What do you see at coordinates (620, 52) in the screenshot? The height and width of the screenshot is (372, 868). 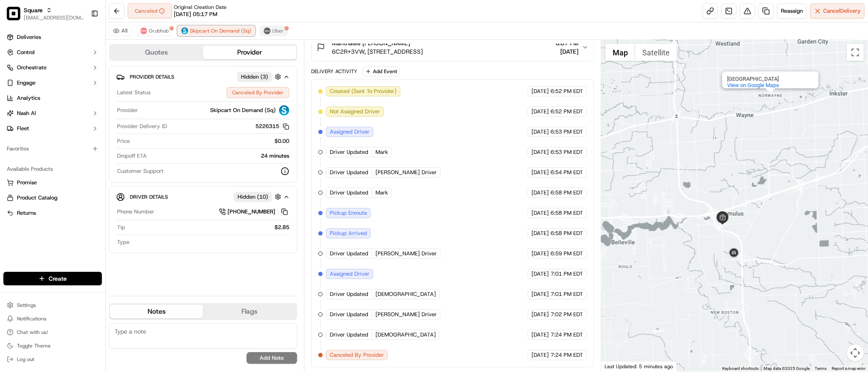 I see `button: Show street map` at bounding box center [620, 52].